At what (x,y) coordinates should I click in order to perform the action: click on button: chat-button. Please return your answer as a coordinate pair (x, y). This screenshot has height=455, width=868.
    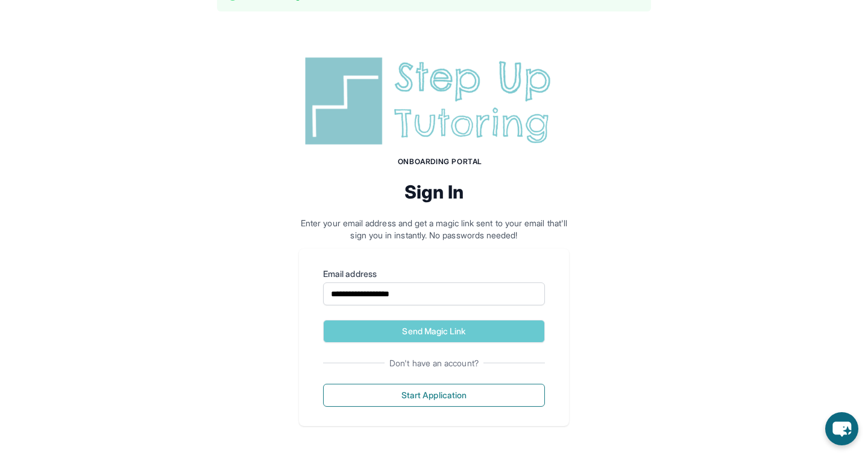
    Looking at the image, I should click on (841, 428).